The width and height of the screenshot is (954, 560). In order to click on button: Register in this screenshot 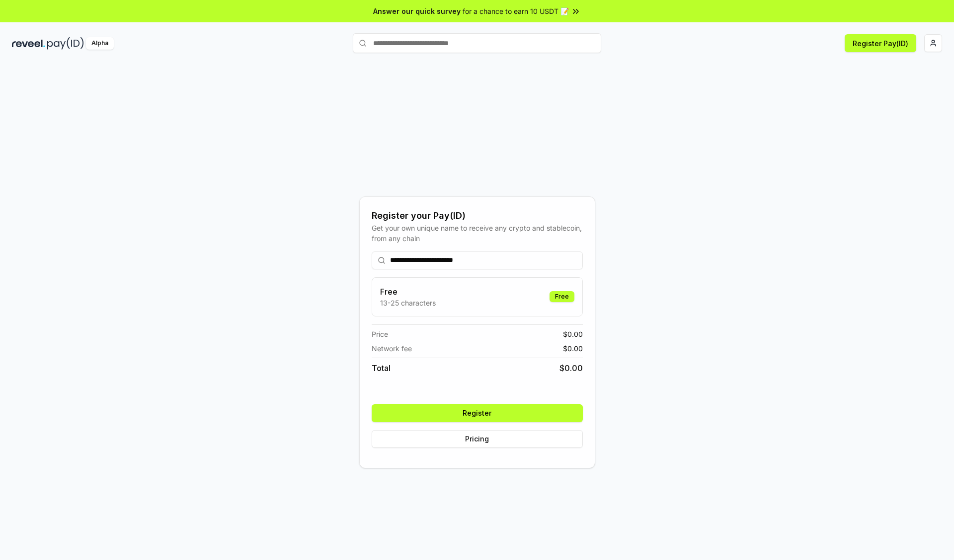, I will do `click(477, 413)`.